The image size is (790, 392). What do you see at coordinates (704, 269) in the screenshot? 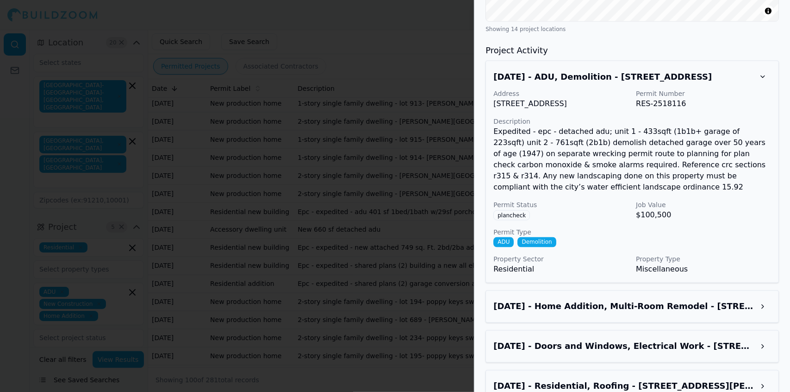
I see `p: Miscellaneous` at bounding box center [704, 269].